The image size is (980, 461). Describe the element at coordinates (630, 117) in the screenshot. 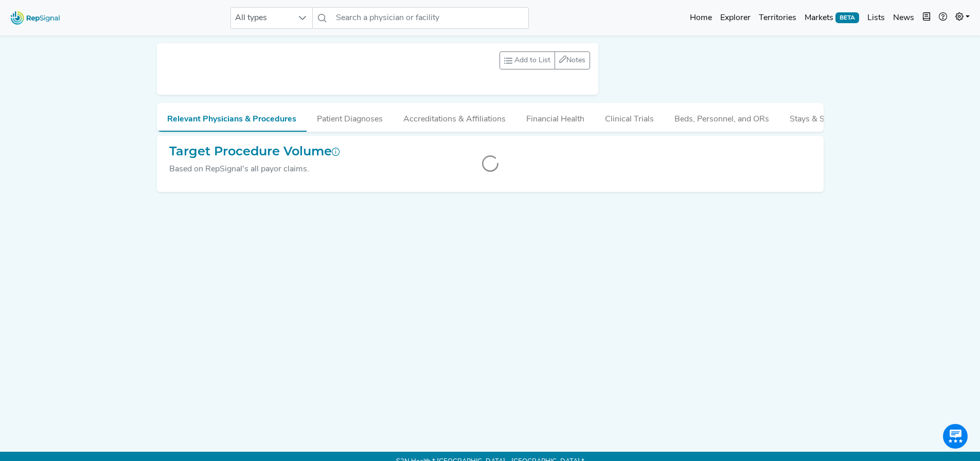

I see `button: Clinical Trials` at that location.